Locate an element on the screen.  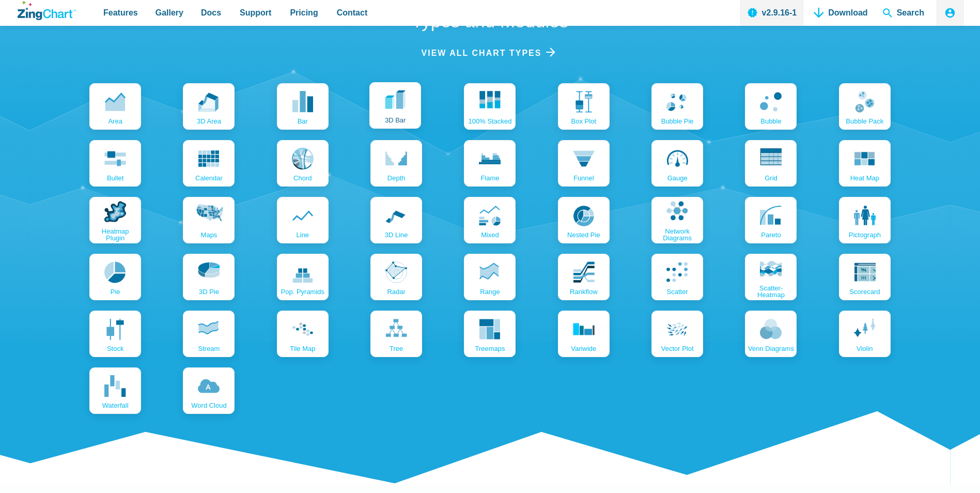
a: area is located at coordinates (115, 107).